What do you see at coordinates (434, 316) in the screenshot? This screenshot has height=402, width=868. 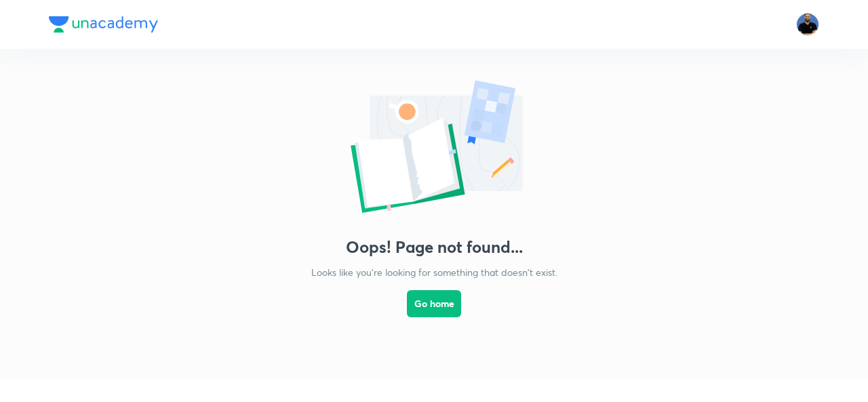 I see `a: Go home` at bounding box center [434, 316].